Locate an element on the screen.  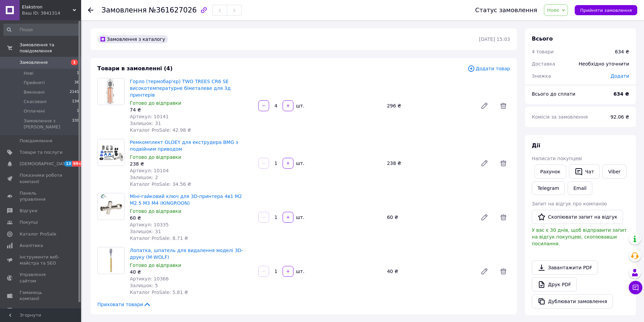
button: Скопіювати запит на відгук is located at coordinates (577, 217).